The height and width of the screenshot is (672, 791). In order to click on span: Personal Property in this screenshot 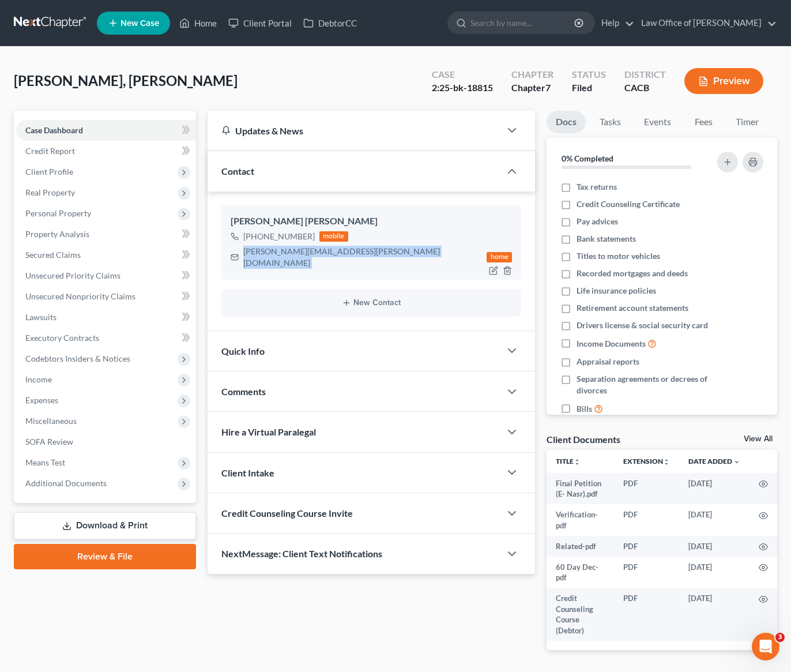, I will do `click(58, 213)`.